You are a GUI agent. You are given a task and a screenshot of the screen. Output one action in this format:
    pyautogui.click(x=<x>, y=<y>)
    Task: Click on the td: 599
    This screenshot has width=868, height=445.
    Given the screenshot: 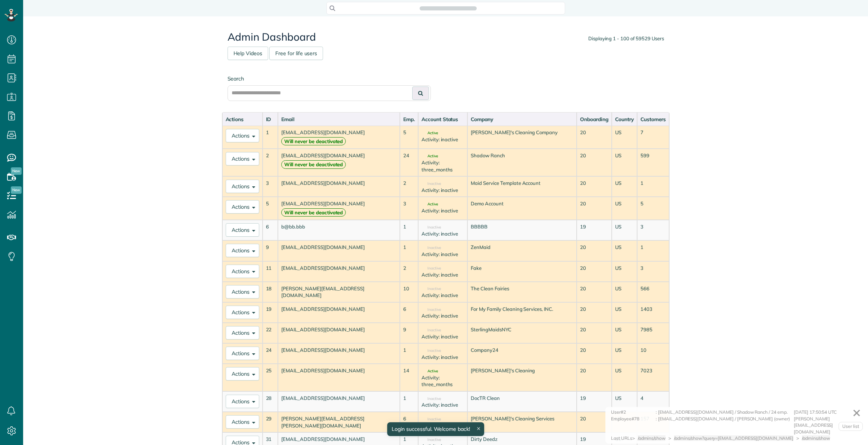 What is the action you would take?
    pyautogui.click(x=653, y=162)
    